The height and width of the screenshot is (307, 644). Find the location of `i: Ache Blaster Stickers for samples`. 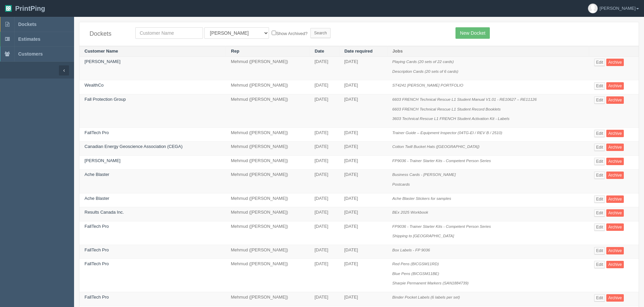

i: Ache Blaster Stickers for samples is located at coordinates (421, 198).